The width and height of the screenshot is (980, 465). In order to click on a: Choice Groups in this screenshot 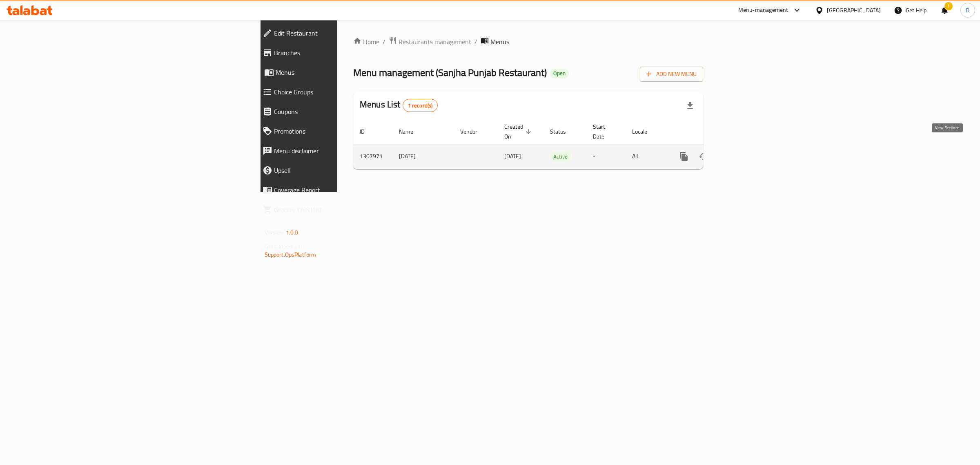, I will do `click(340, 92)`.